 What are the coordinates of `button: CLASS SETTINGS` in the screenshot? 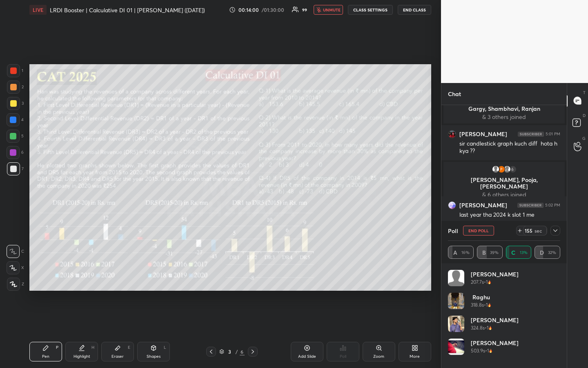 It's located at (370, 10).